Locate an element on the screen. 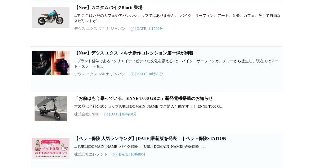  a: 【New】デウス エクス マキナ新作コレクション第一弾が到着 is located at coordinates (134, 53).